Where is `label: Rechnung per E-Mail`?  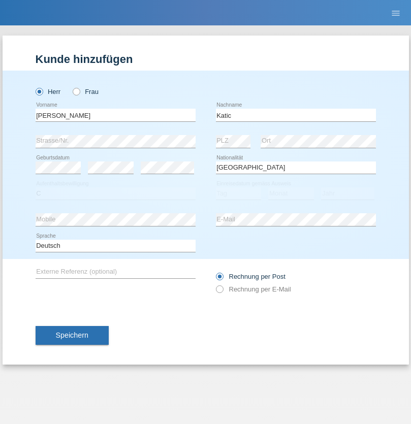
label: Rechnung per E-Mail is located at coordinates (253, 289).